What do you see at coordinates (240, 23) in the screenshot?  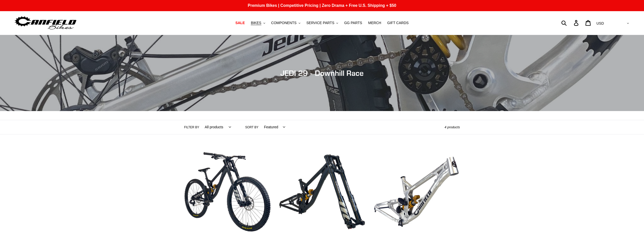 I see `span: SALE` at bounding box center [240, 23].